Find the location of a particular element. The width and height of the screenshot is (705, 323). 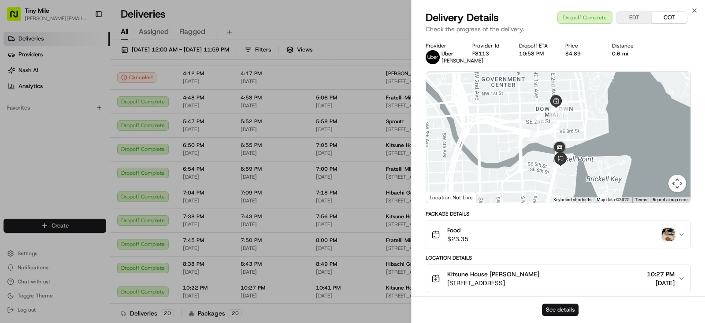

button: photo_proof_of_delivery image is located at coordinates (668, 235).